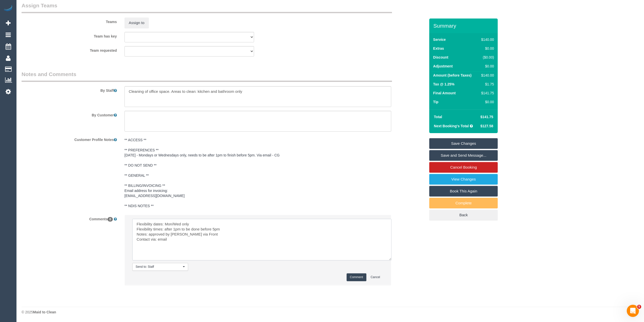 Image resolution: width=644 pixels, height=322 pixels. What do you see at coordinates (44, 312) in the screenshot?
I see `strong: Maid to Clean` at bounding box center [44, 312].